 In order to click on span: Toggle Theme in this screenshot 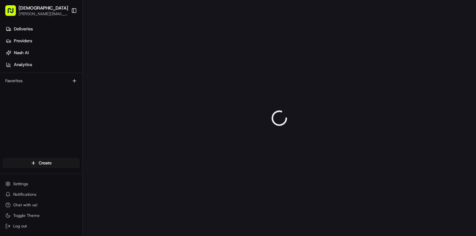, I will do `click(26, 216)`.